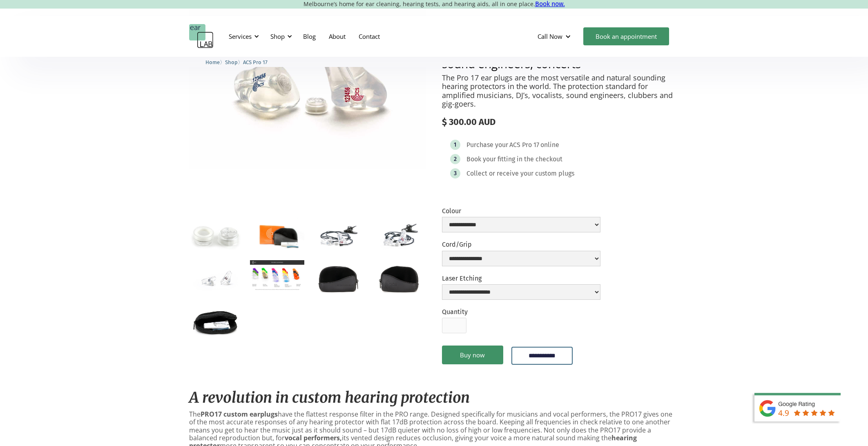  Describe the element at coordinates (369, 36) in the screenshot. I see `a: Contact` at that location.